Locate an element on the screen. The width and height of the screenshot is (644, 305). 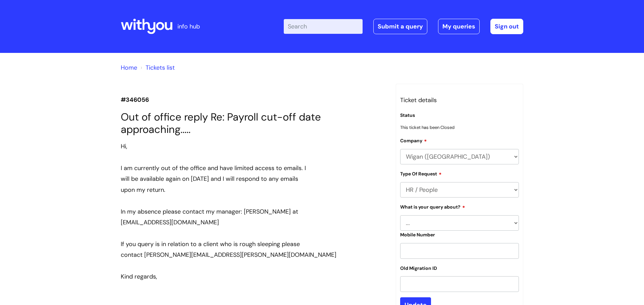
a: Tickets list is located at coordinates (160, 67).